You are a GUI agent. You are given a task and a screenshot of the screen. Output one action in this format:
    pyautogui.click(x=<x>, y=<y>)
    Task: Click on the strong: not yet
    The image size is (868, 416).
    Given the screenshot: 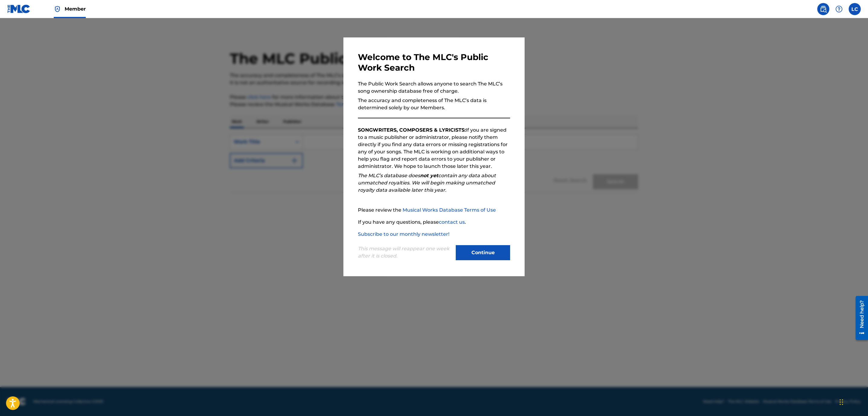 What is the action you would take?
    pyautogui.click(x=429, y=175)
    